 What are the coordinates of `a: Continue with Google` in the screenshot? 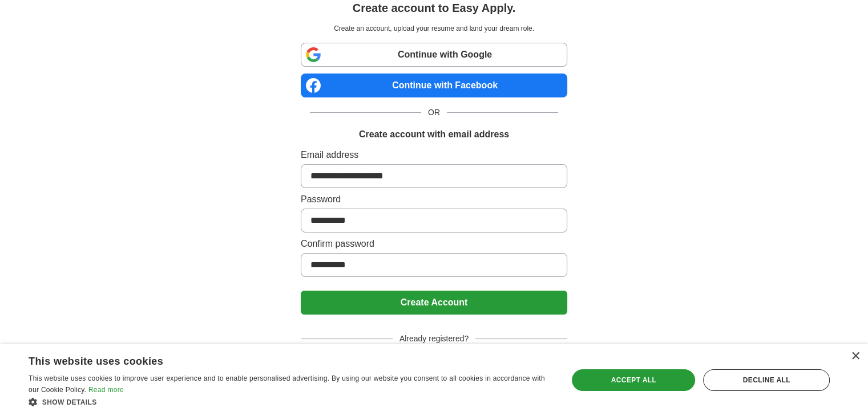 It's located at (434, 55).